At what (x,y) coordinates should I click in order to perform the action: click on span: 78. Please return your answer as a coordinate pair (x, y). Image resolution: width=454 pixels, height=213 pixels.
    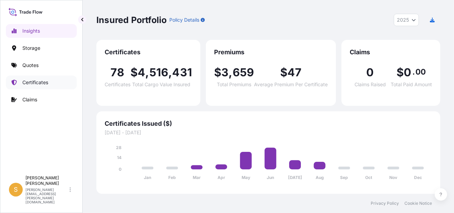
    Looking at the image, I should click on (117, 73).